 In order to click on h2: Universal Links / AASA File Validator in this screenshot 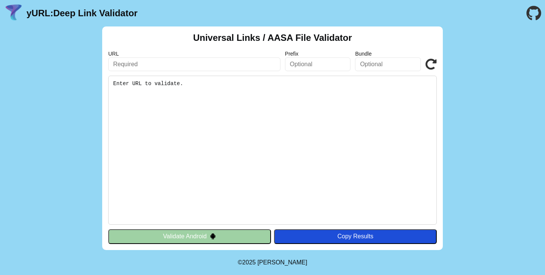, I will do `click(272, 38)`.